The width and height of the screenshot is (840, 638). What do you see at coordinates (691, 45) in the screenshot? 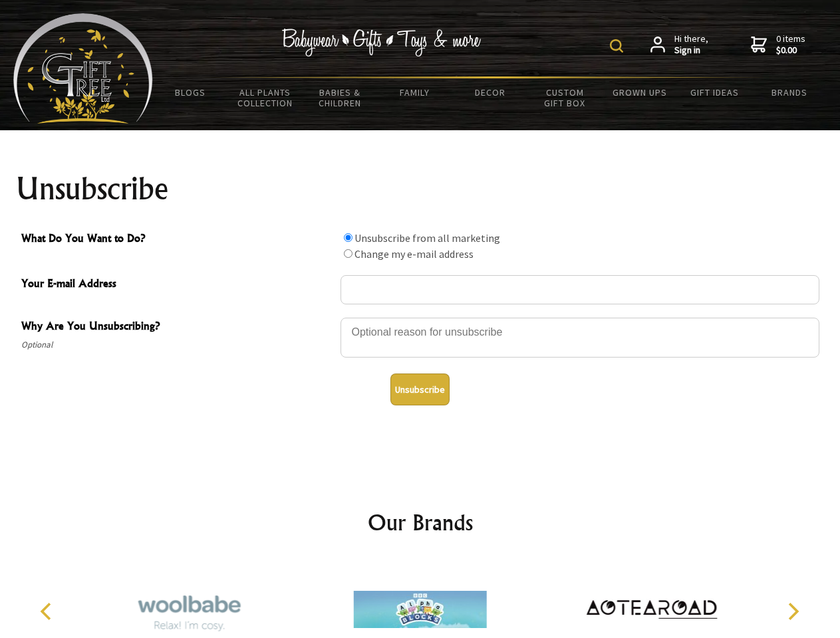
I see `span: Hi there,` at bounding box center [691, 45].